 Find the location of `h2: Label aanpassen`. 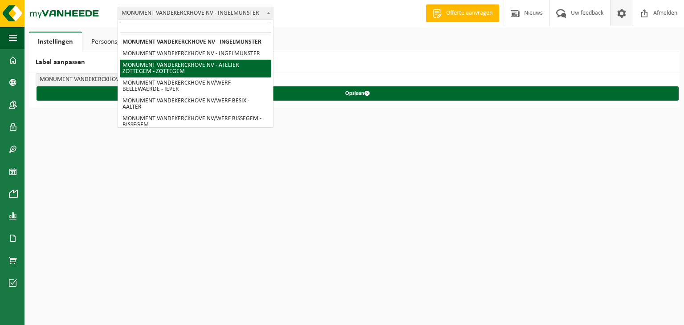

h2: Label aanpassen is located at coordinates (354, 62).